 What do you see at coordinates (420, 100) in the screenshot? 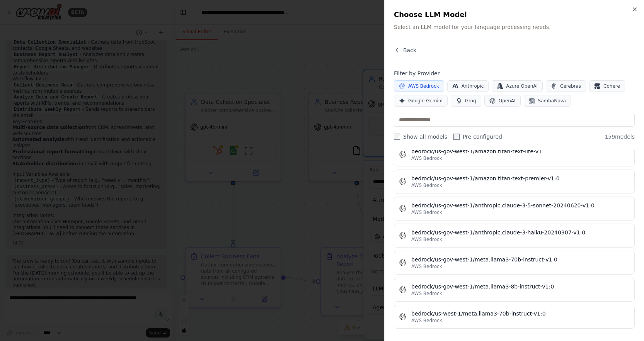
I see `button: Google Gemini` at bounding box center [420, 100].